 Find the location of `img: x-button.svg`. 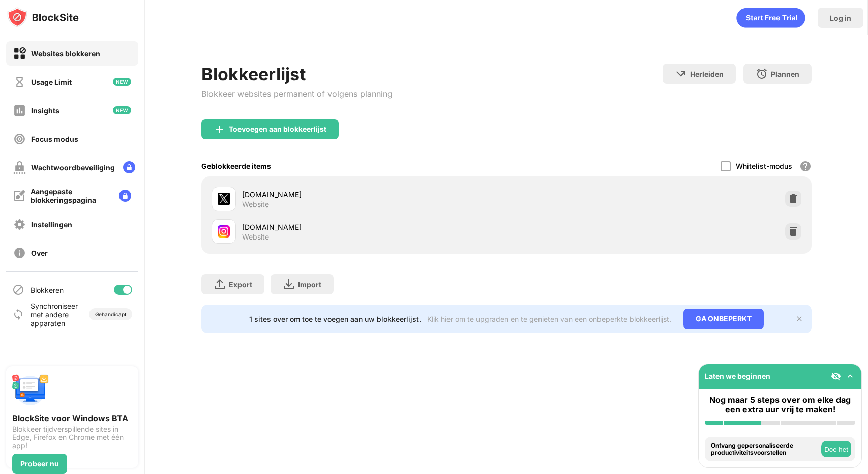

img: x-button.svg is located at coordinates (800, 319).